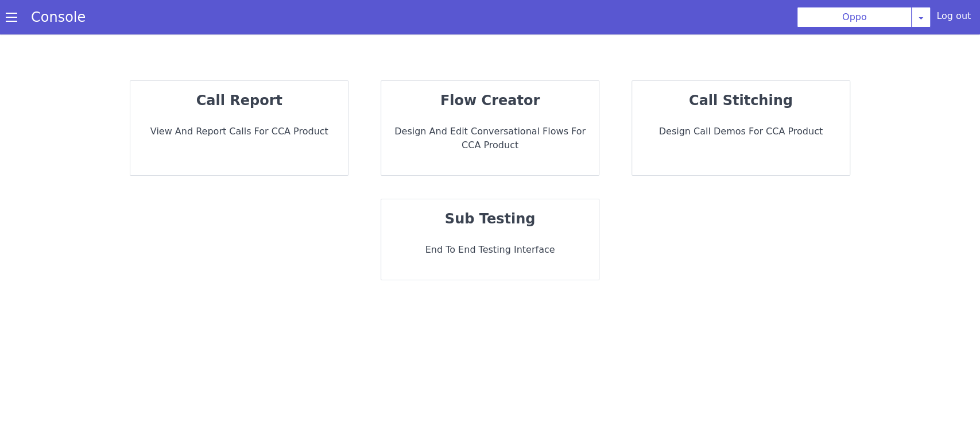  Describe the element at coordinates (490, 250) in the screenshot. I see `p: End to End Testing Interface` at that location.